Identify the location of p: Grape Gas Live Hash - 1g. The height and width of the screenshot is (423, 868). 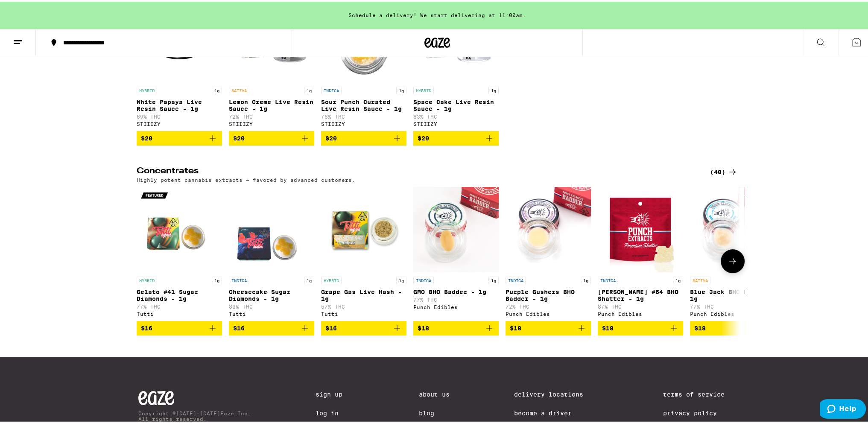
(364, 294).